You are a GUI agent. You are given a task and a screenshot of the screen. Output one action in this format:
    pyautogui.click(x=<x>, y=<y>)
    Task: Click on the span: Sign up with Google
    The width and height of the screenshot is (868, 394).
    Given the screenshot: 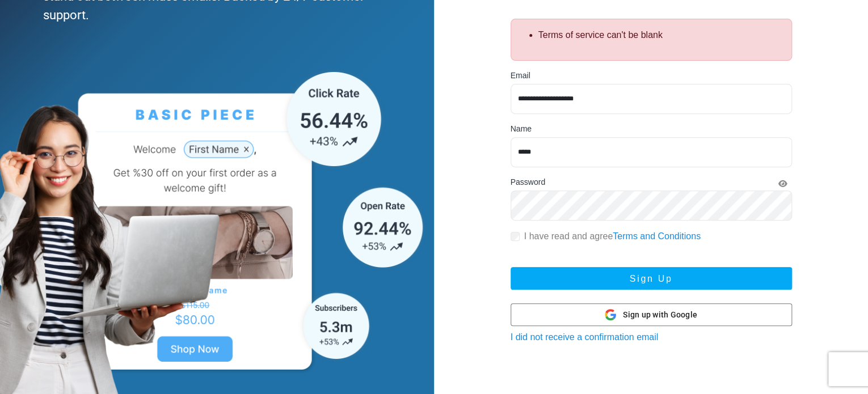 What is the action you would take?
    pyautogui.click(x=660, y=315)
    